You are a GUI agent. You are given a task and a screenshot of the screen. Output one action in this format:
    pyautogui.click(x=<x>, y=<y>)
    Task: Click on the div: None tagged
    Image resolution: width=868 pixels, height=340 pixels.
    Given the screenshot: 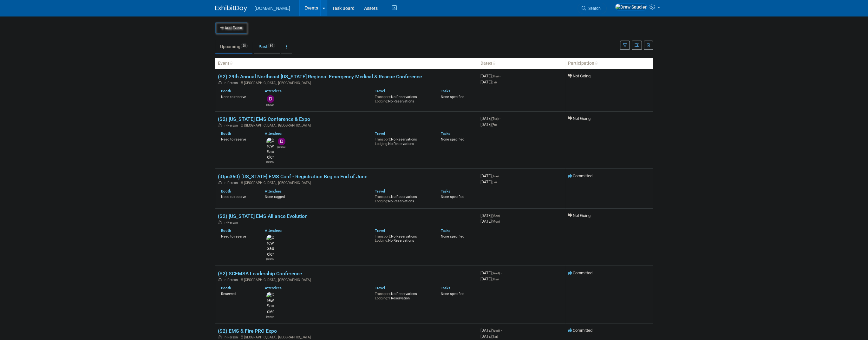 What is the action you would take?
    pyautogui.click(x=317, y=196)
    